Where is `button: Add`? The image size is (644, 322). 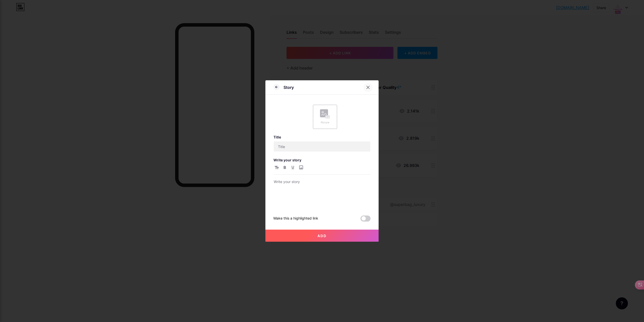
button: Add is located at coordinates (322, 236).